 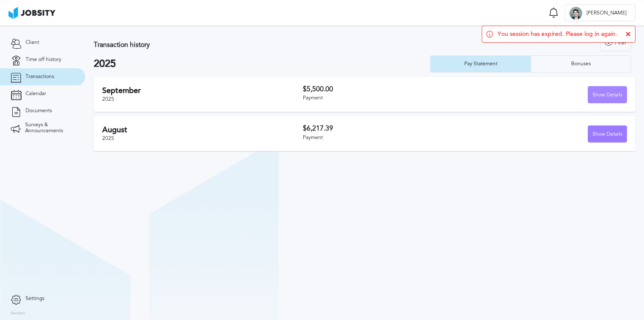 I want to click on div: B, so click(x=577, y=13).